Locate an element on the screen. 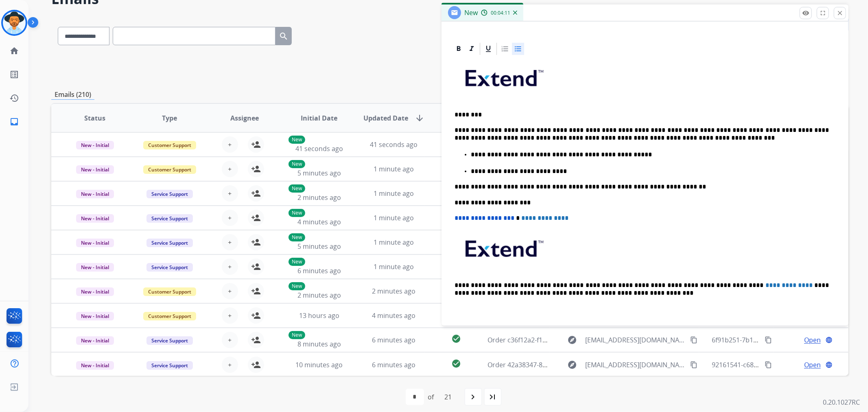 The height and width of the screenshot is (412, 868). span: New is located at coordinates (471, 13).